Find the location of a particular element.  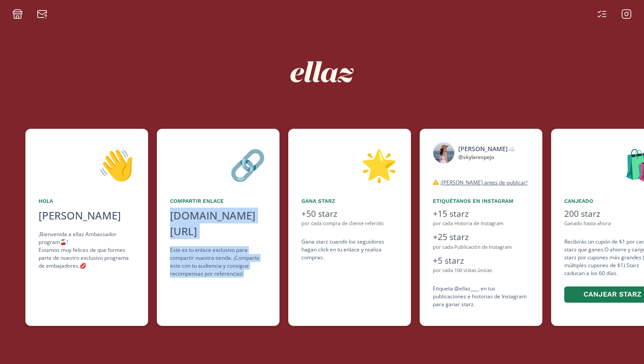

div: Gana starz is located at coordinates (350, 201).